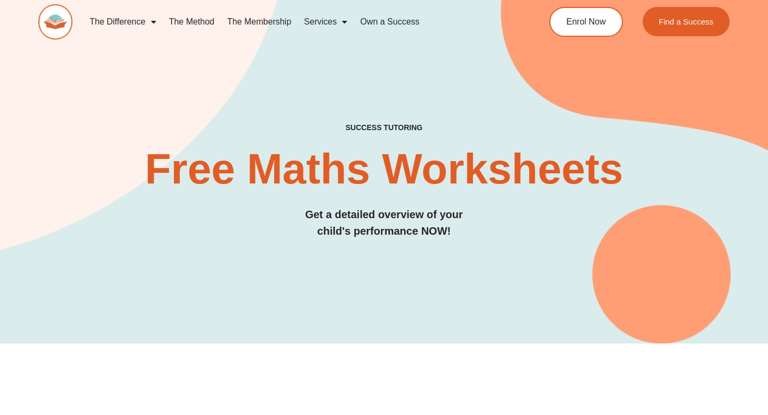 The height and width of the screenshot is (415, 768). Describe the element at coordinates (123, 22) in the screenshot. I see `a: The Difference` at that location.